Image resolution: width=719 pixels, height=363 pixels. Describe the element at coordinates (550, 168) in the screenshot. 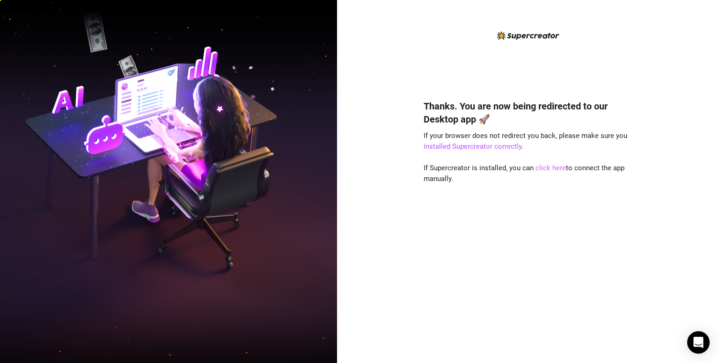

I see `a: click here` at that location.